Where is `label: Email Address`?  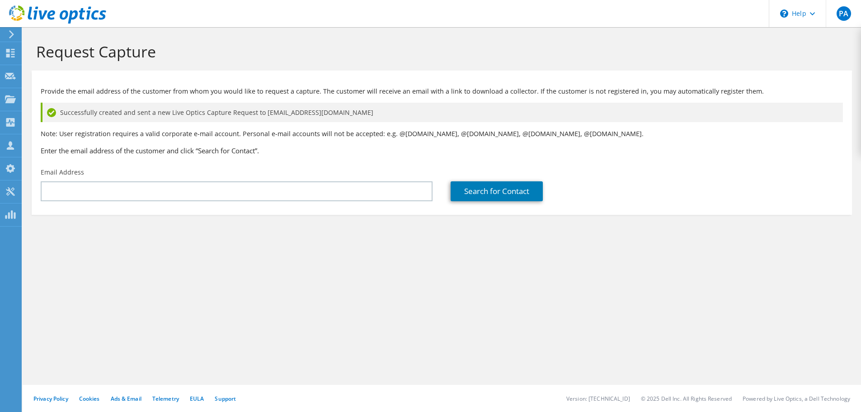 label: Email Address is located at coordinates (62, 172).